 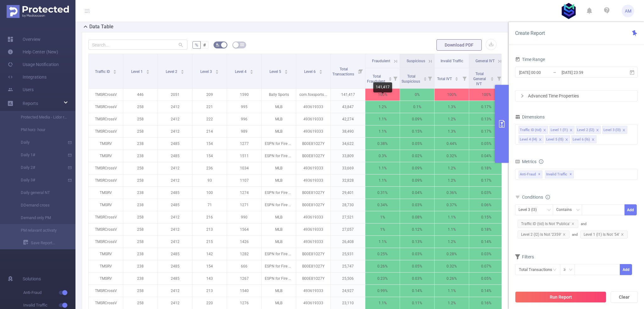 What do you see at coordinates (279, 95) in the screenshot?
I see `p: Bally Sports` at bounding box center [279, 95].